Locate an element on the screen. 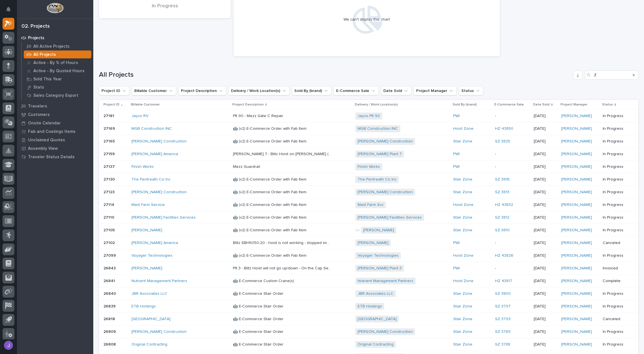 This screenshot has width=644, height=354. p: 27099 is located at coordinates (111, 255).